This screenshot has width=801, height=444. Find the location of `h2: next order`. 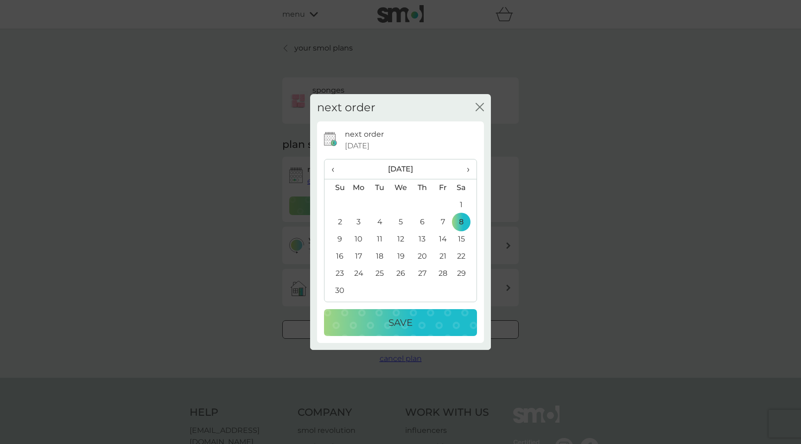

h2: next order is located at coordinates (346, 108).